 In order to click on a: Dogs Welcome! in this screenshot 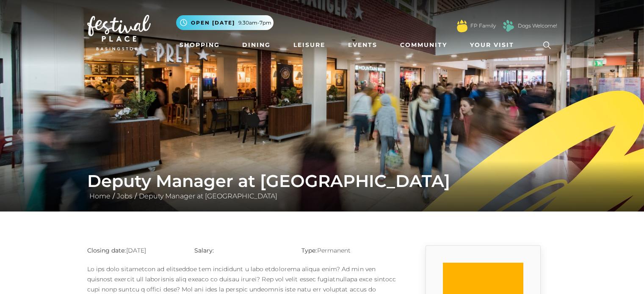, I will do `click(537, 26)`.